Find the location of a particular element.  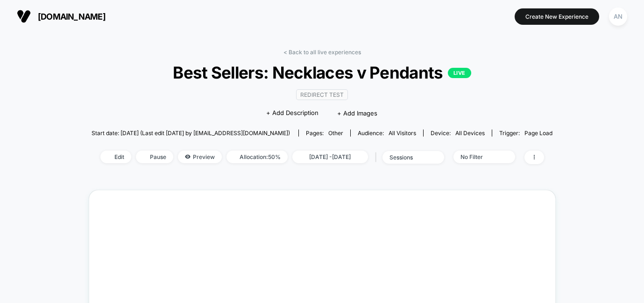

span: + Add Images is located at coordinates (357, 113).